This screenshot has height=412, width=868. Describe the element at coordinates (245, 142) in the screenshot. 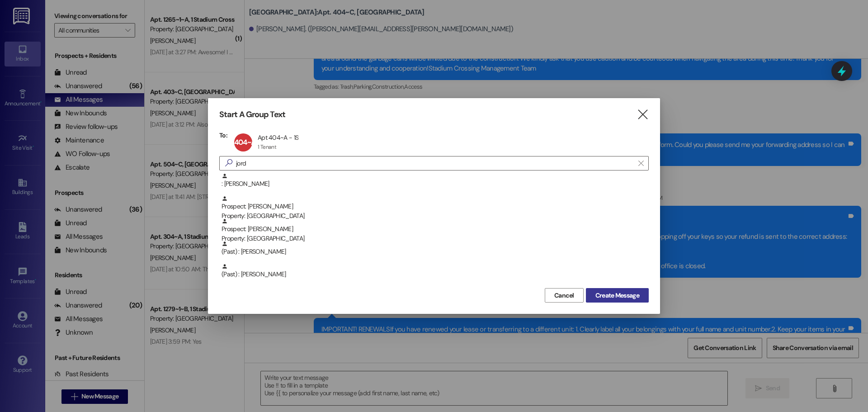

I see `span: 404~A` at that location.